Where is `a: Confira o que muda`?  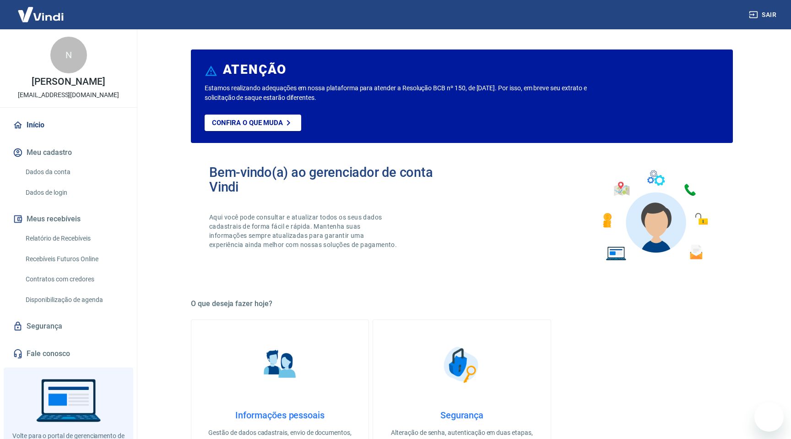 a: Confira o que muda is located at coordinates (253, 123).